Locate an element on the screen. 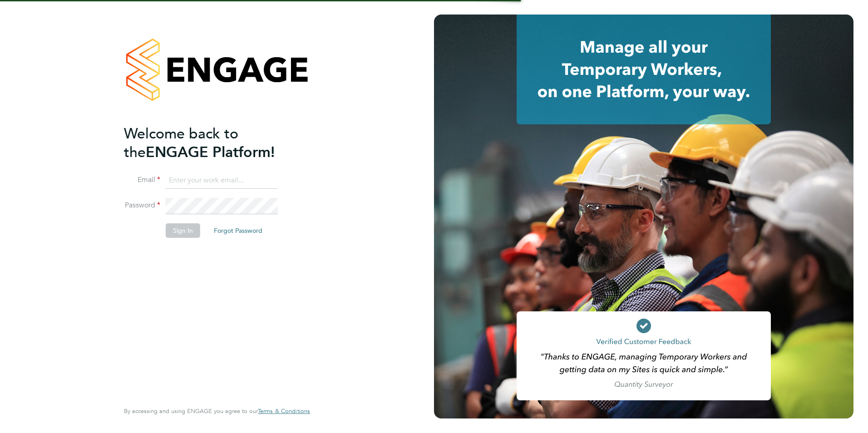  button: Forgot Password is located at coordinates (238, 231).